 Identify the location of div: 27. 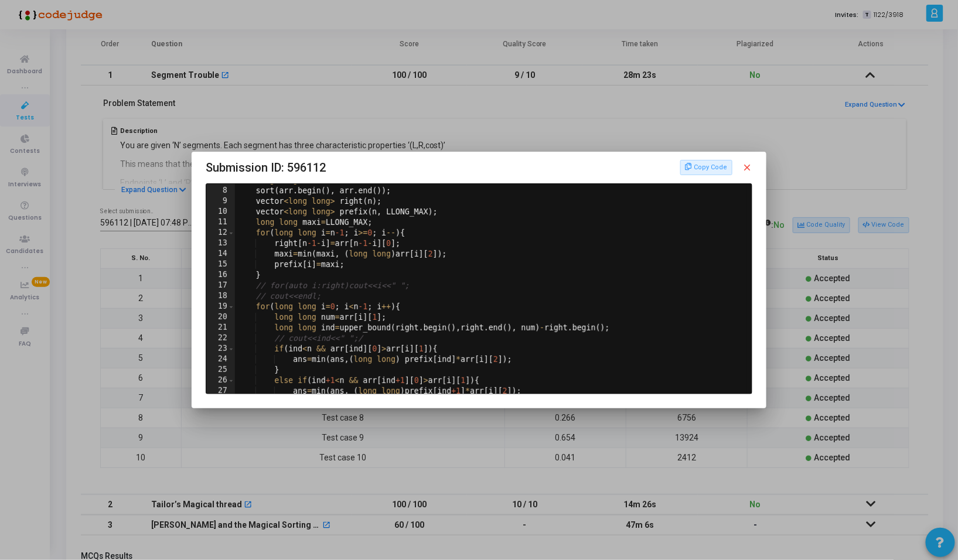
(220, 391).